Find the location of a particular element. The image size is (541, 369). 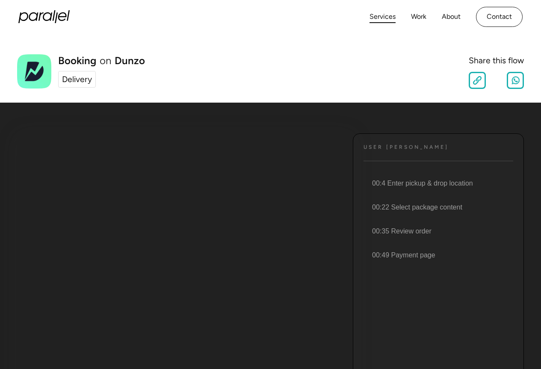

a: Delivery is located at coordinates (77, 79).